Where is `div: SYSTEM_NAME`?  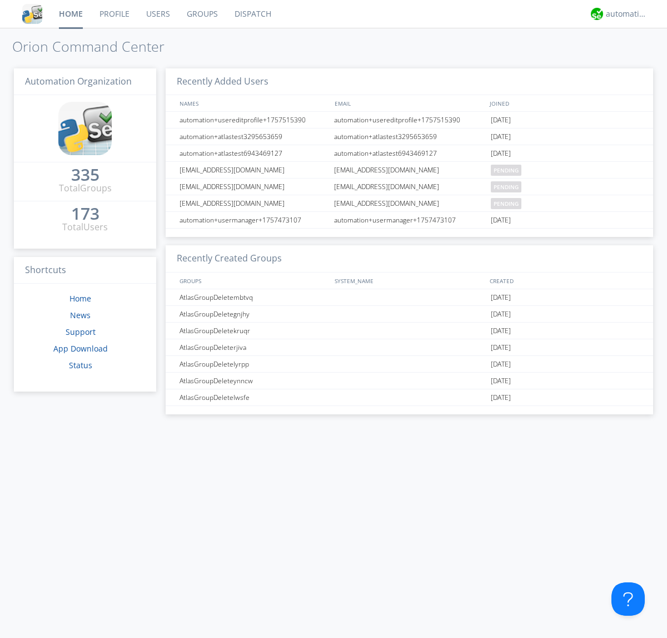
div: SYSTEM_NAME is located at coordinates (409, 280).